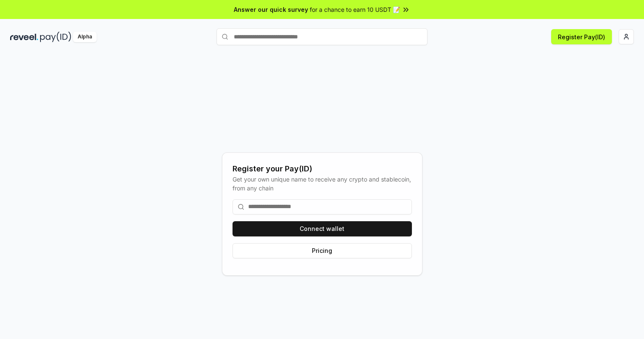  Describe the element at coordinates (322, 251) in the screenshot. I see `button: Pricing` at that location.